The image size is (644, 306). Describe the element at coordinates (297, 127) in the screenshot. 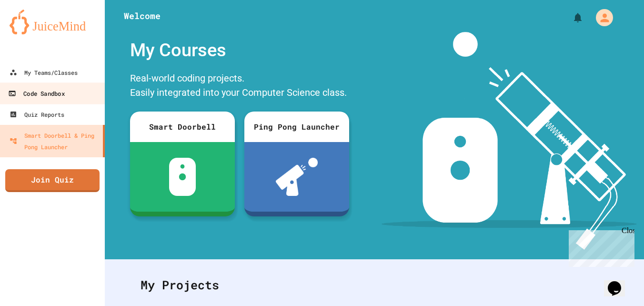

I see `div: Ping Pong Launcher` at that location.